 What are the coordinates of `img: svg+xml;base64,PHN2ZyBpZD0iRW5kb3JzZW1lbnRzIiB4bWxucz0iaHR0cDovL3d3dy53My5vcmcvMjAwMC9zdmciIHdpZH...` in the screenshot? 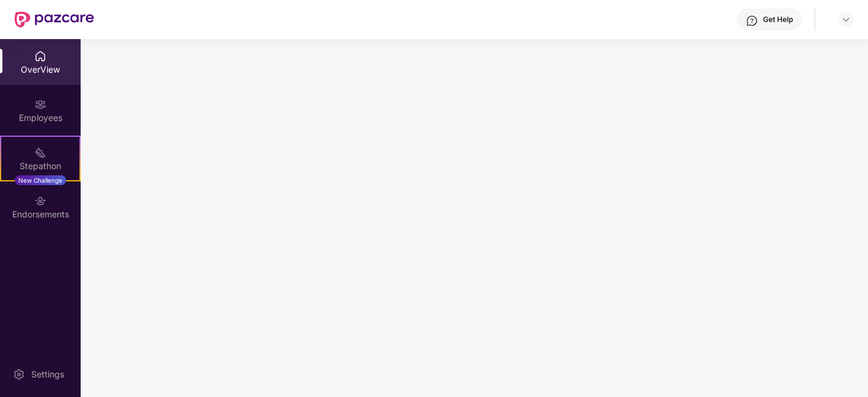 It's located at (40, 201).